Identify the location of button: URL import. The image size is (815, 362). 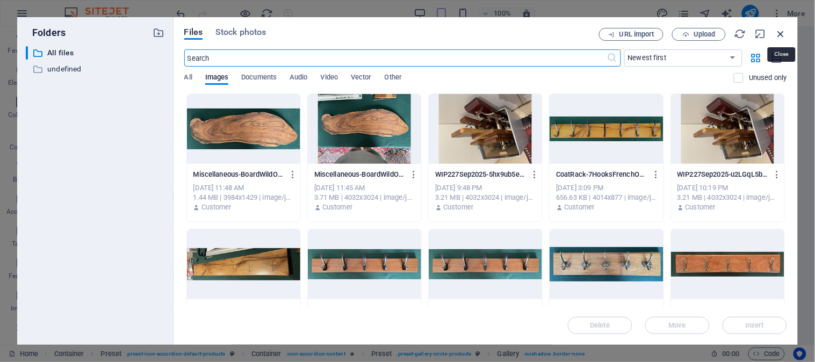
(631, 34).